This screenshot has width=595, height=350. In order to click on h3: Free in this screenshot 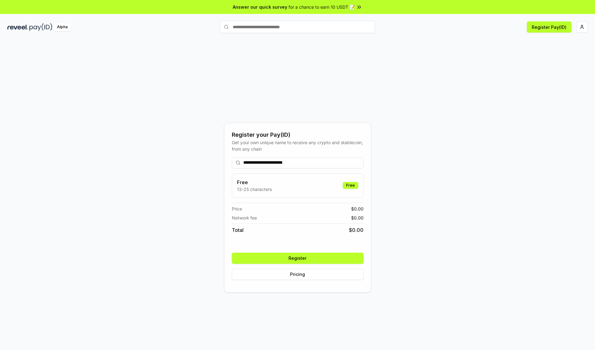, I will do `click(255, 182)`.